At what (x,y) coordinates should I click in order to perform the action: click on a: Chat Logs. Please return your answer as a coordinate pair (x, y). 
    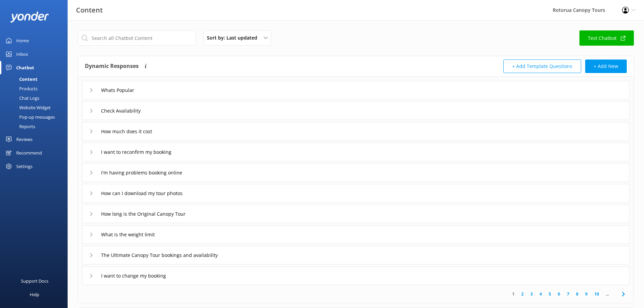
    Looking at the image, I should click on (36, 98).